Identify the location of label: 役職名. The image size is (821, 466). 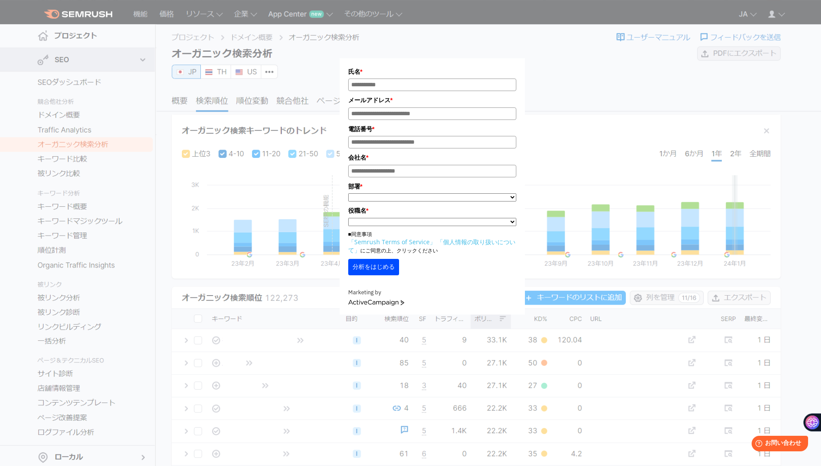
(432, 210).